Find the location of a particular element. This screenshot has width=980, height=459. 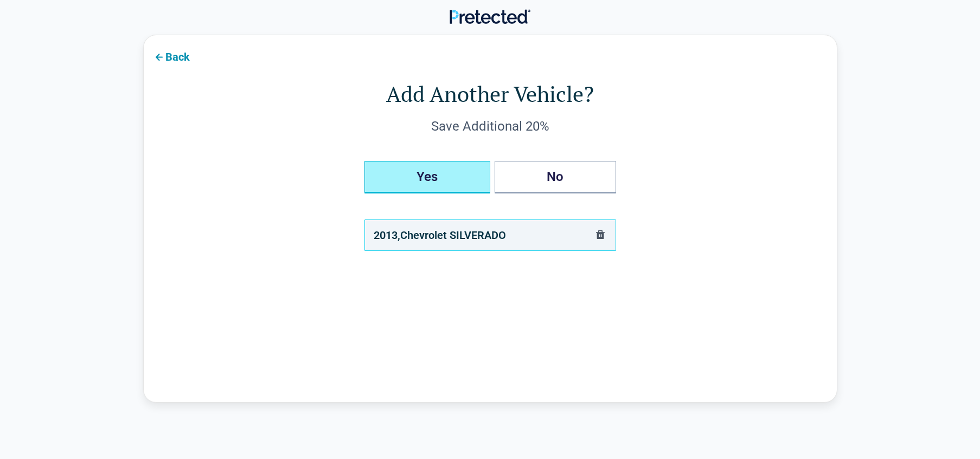

button: Back is located at coordinates (171, 56).